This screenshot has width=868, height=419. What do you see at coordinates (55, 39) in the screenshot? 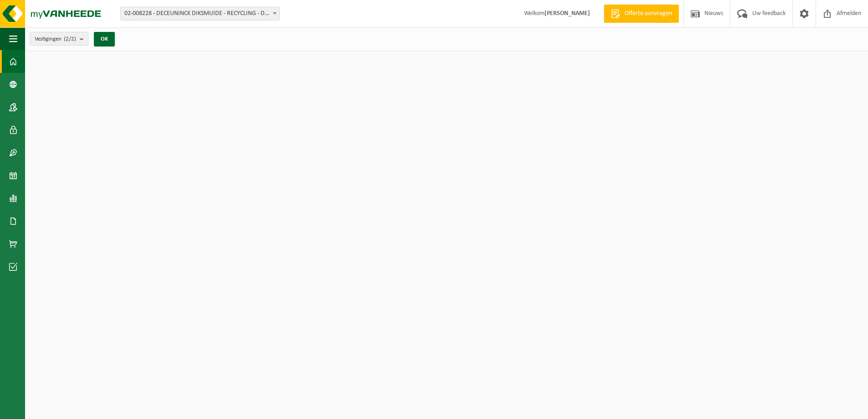
I see `span: Vestigingen` at bounding box center [55, 39].